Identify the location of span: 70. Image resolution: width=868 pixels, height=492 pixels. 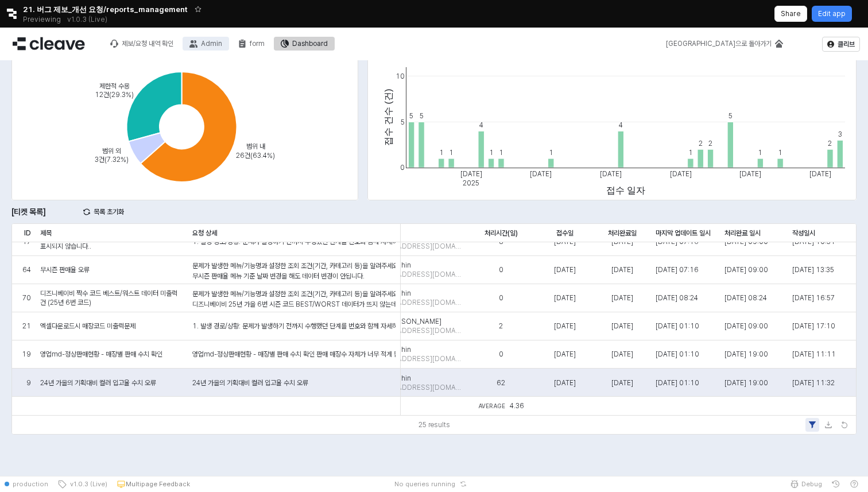
(26, 298).